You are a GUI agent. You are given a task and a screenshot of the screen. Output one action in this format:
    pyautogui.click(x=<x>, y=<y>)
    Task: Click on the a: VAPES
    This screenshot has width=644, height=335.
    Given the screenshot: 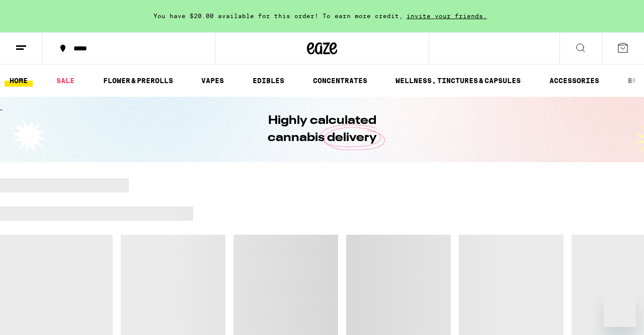 What is the action you would take?
    pyautogui.click(x=213, y=81)
    